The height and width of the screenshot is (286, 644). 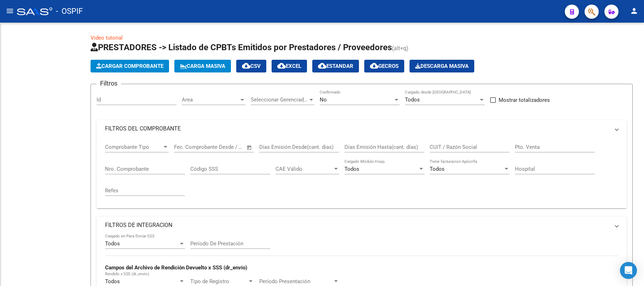 What do you see at coordinates (188, 147) in the screenshot?
I see `input: Fecha inicio` at bounding box center [188, 147].